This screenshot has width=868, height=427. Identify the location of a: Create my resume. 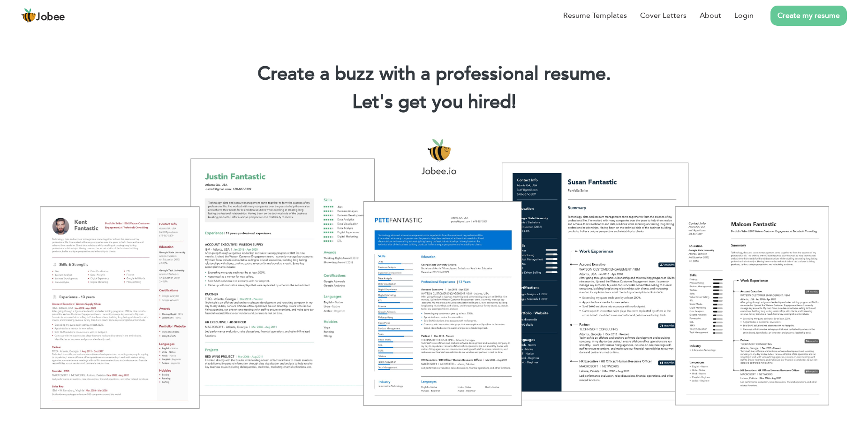
(809, 15).